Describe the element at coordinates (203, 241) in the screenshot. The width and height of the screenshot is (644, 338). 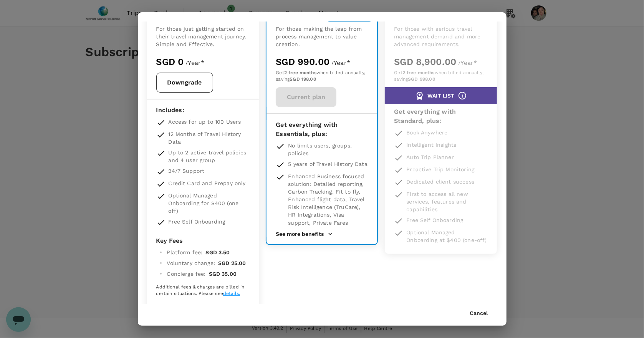
I see `p: Key Fees` at that location.